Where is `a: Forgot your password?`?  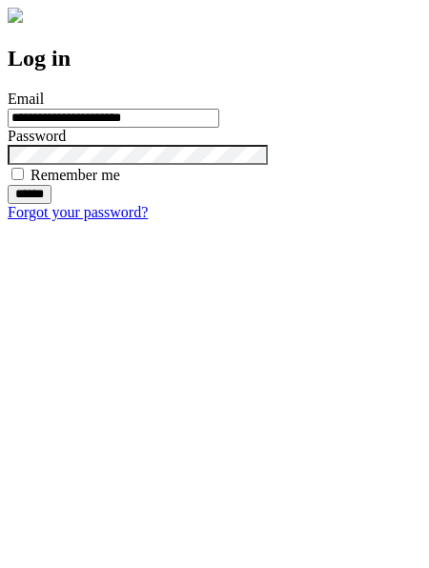
a: Forgot your password? is located at coordinates (77, 212).